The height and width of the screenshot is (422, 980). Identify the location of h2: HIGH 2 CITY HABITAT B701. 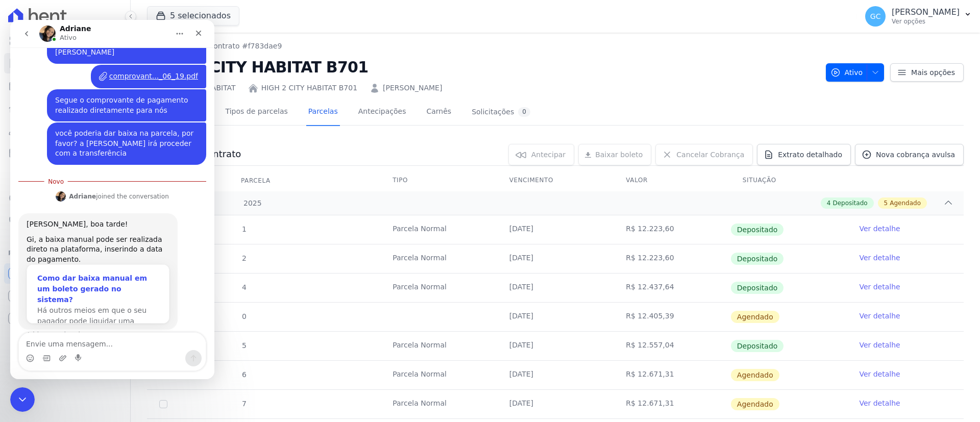
(483, 67).